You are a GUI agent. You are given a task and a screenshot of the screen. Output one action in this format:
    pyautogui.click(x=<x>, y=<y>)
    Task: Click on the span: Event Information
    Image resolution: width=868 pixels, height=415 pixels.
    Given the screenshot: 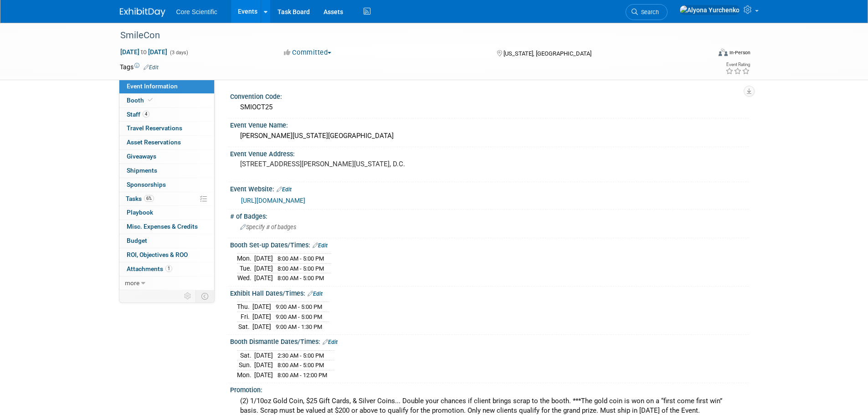 What is the action you would take?
    pyautogui.click(x=152, y=86)
    